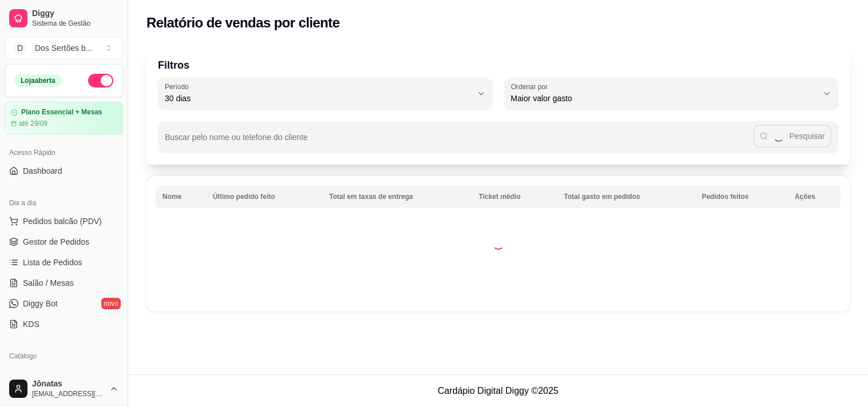 This screenshot has height=407, width=868. I want to click on button: Select a team, so click(63, 48).